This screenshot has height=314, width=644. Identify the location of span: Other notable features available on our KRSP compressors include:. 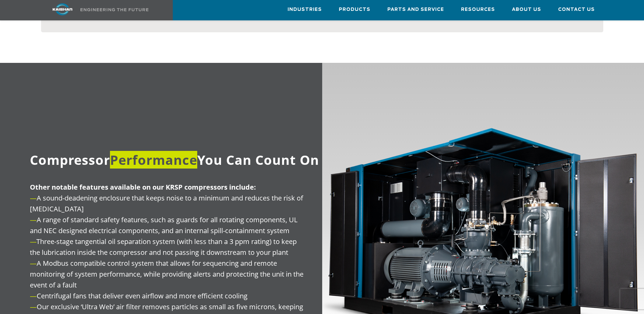
(143, 187).